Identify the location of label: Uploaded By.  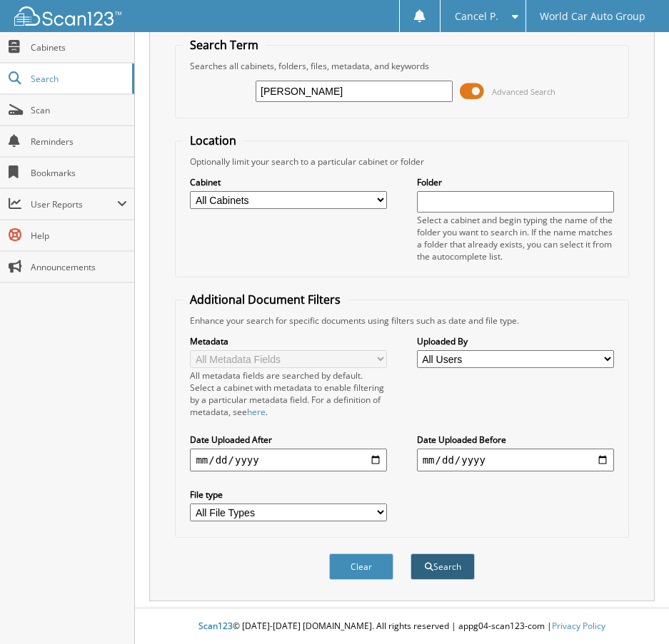
(515, 341).